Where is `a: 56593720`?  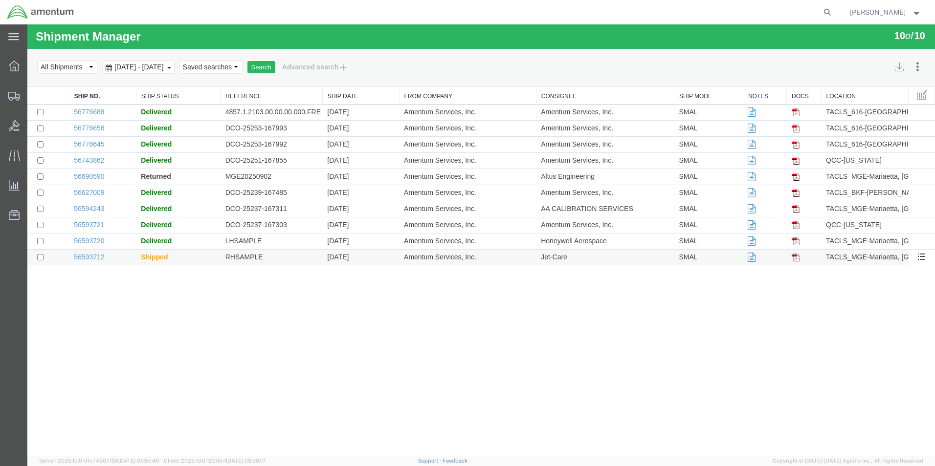
a: 56593720 is located at coordinates (62, 217).